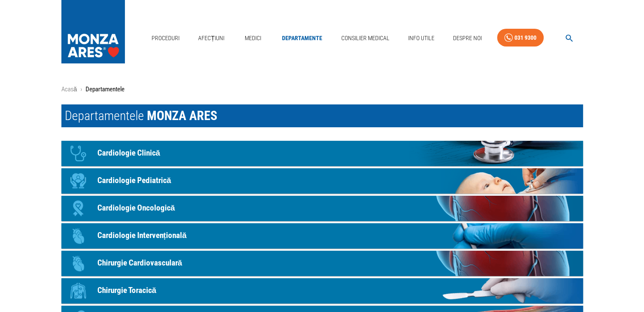  Describe the element at coordinates (323, 153) in the screenshot. I see `a: IconCardiologie Clinică` at that location.